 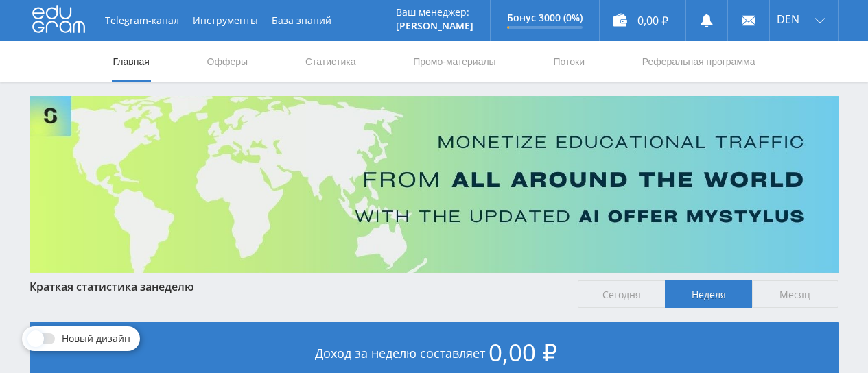 What do you see at coordinates (173, 286) in the screenshot?
I see `span: неделю` at bounding box center [173, 286].